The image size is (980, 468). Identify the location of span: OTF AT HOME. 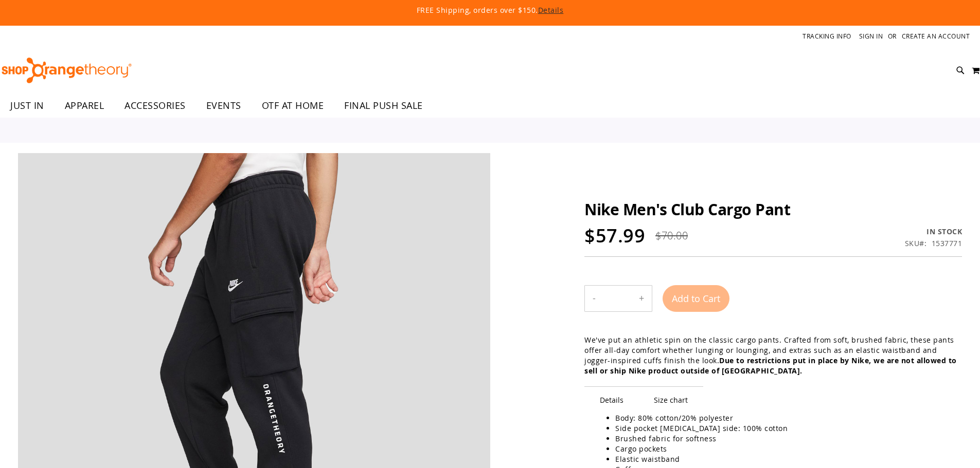
(293, 106).